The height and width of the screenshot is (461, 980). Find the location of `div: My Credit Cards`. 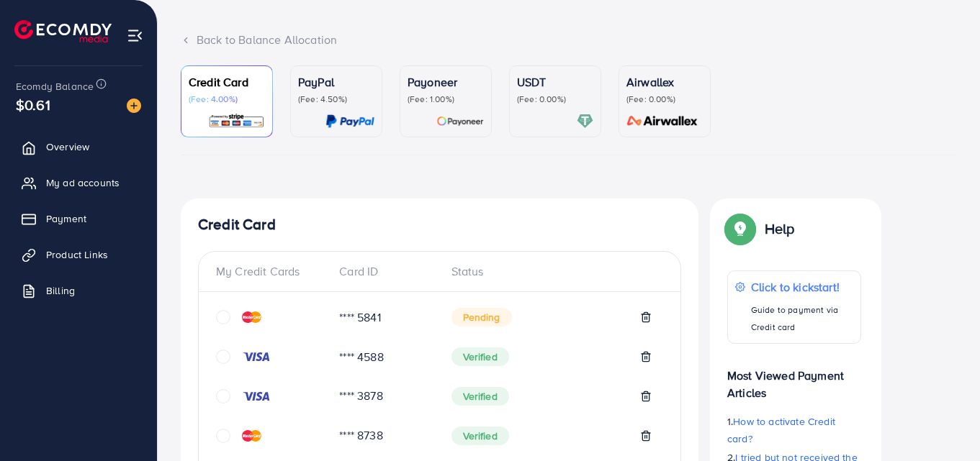

div: My Credit Cards is located at coordinates (272, 272).